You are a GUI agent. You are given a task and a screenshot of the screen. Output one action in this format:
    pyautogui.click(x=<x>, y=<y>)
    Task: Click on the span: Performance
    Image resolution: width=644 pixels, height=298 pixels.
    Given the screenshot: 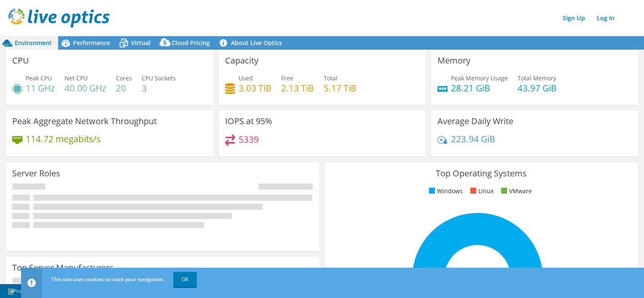 What is the action you would take?
    pyautogui.click(x=91, y=43)
    